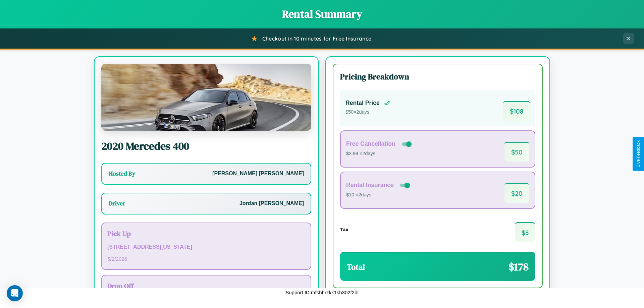 Image resolution: width=644 pixels, height=308 pixels. I want to click on h2: 2020 Mercedes 400, so click(206, 146).